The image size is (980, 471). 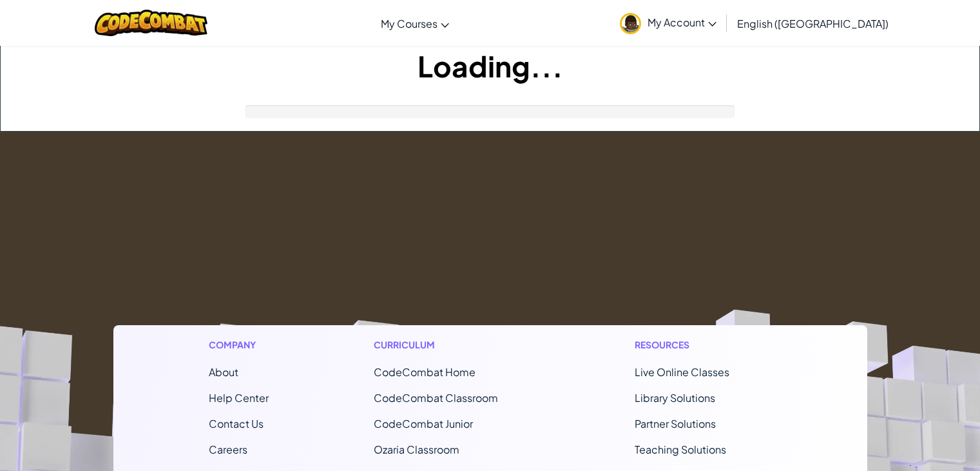 I want to click on a: About, so click(x=223, y=372).